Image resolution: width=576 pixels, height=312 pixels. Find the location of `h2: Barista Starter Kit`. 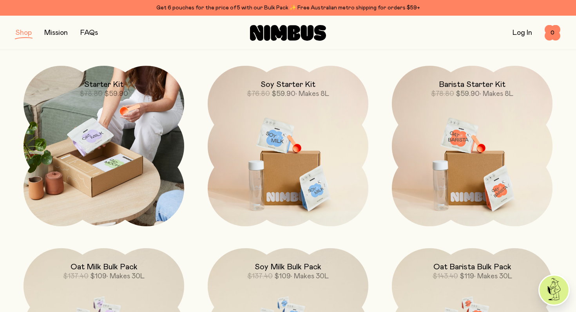

h2: Barista Starter Kit is located at coordinates (472, 85).